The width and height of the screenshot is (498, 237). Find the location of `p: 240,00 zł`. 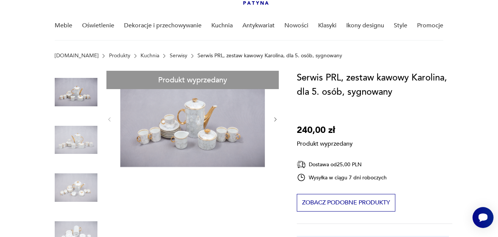

p: 240,00 zł is located at coordinates (325, 131).